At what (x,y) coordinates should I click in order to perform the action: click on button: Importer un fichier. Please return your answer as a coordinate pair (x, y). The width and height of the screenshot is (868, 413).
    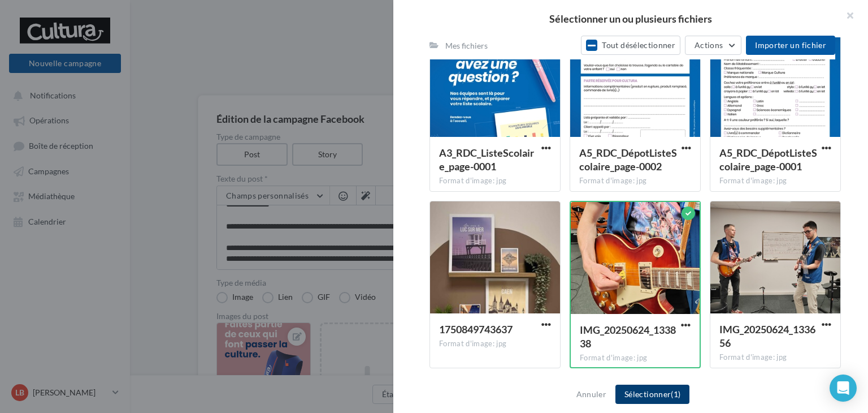
    Looking at the image, I should click on (790, 45).